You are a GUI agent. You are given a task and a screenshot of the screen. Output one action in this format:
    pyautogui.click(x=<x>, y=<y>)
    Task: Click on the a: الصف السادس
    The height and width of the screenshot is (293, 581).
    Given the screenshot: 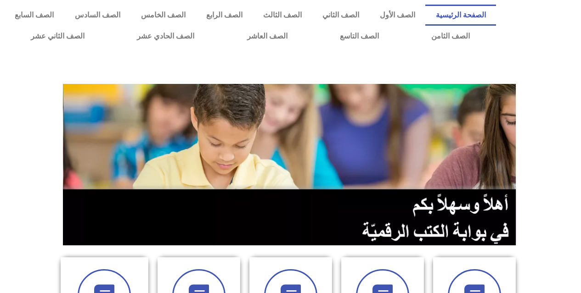 What is the action you would take?
    pyautogui.click(x=97, y=15)
    